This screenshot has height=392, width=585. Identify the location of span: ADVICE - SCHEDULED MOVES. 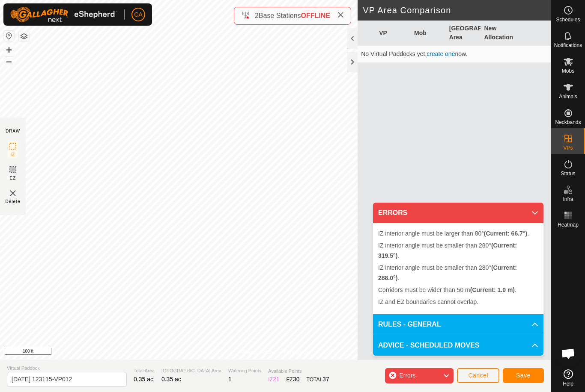
(429, 346).